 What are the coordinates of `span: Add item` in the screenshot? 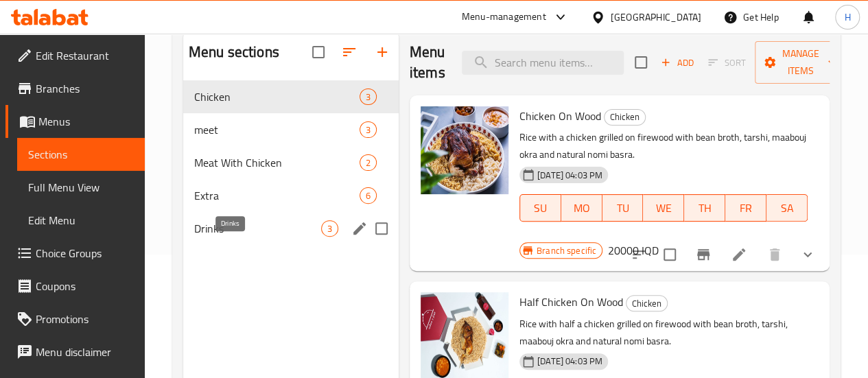 It's located at (677, 63).